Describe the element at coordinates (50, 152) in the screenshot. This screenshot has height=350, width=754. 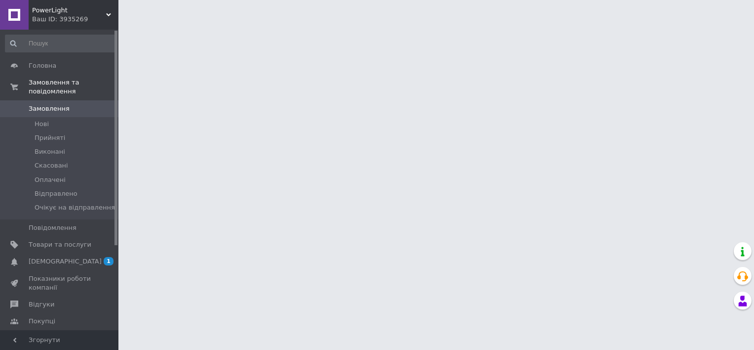
I see `span: Виконані` at that location.